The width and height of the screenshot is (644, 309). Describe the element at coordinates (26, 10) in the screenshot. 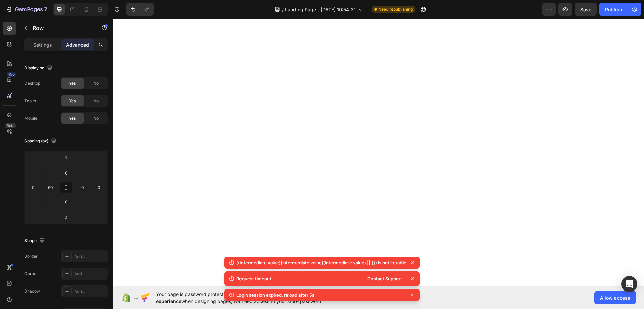

I see `button: 7` at that location.